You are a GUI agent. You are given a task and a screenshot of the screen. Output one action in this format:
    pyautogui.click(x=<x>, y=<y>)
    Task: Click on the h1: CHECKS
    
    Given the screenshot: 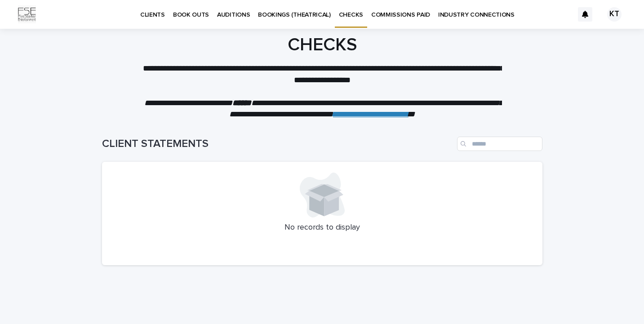 What is the action you would take?
    pyautogui.click(x=322, y=45)
    